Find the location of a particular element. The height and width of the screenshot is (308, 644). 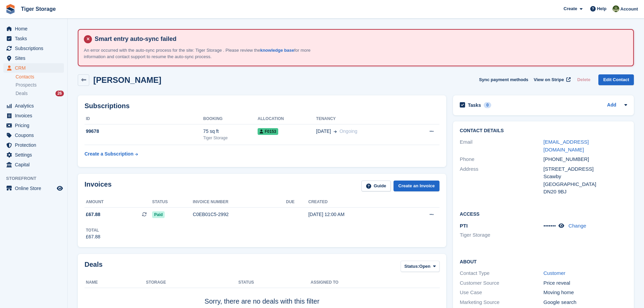

a: Create a Subscription is located at coordinates (111, 154).